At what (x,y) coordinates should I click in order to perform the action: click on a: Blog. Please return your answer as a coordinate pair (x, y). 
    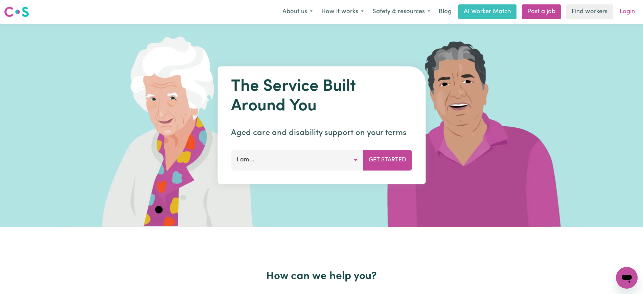
    Looking at the image, I should click on (445, 12).